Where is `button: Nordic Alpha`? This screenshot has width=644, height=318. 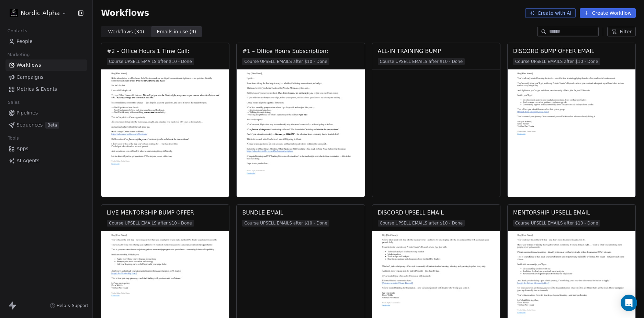
button: Nordic Alpha is located at coordinates (38, 13).